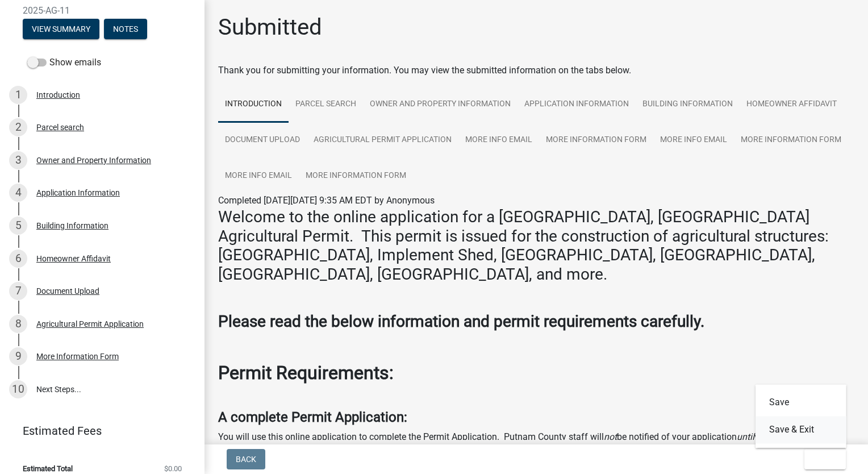 This screenshot has height=474, width=868. I want to click on i: until, so click(745, 436).